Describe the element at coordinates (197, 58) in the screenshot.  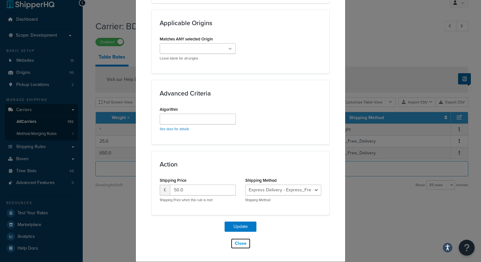
I see `p: Leave blank for all origins` at that location.